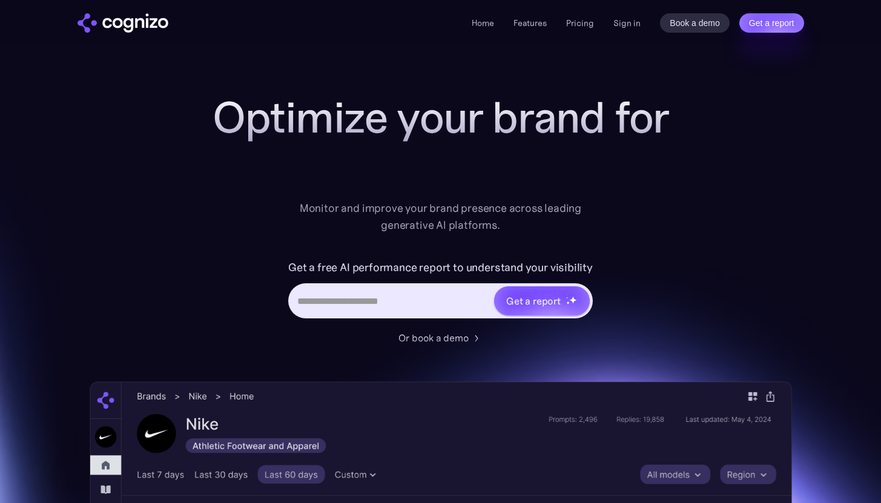 Image resolution: width=881 pixels, height=503 pixels. I want to click on h1: Optimize your brand for, so click(441, 117).